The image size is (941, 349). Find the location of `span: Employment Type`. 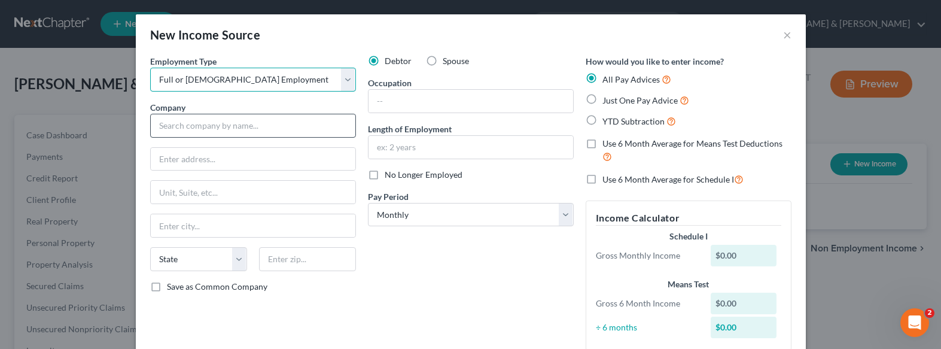

span: Employment Type is located at coordinates (183, 61).